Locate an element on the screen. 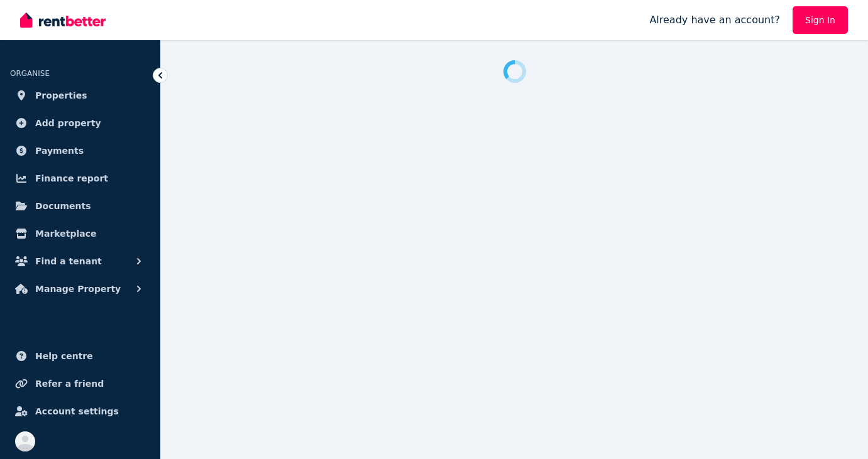  span: Refer a friend is located at coordinates (69, 384).